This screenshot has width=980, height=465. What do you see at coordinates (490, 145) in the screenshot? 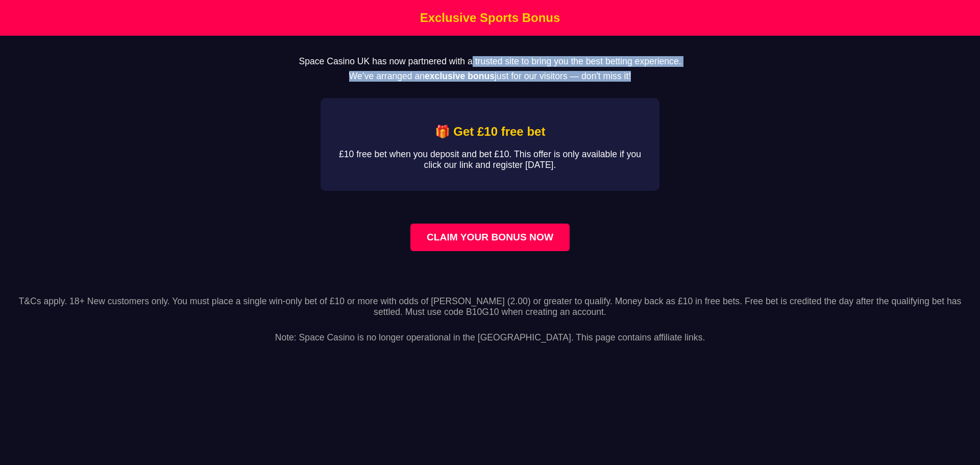
I see `div: Affiliate Bonus` at bounding box center [490, 145].